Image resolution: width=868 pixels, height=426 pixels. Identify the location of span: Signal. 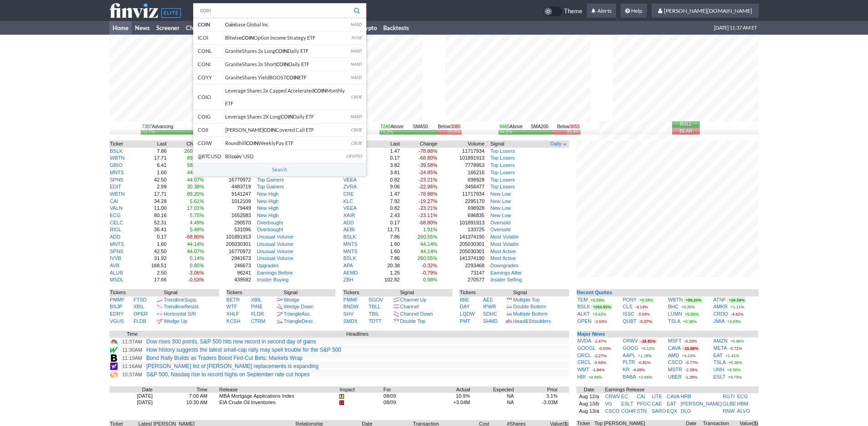
(497, 144).